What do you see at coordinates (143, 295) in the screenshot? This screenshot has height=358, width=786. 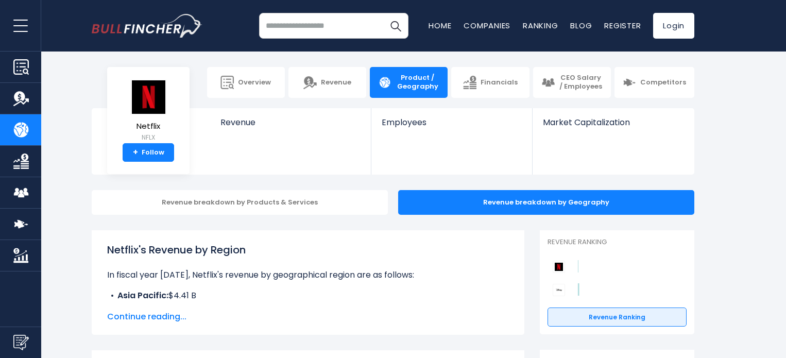 I see `b: Asia Pacific:` at bounding box center [143, 295].